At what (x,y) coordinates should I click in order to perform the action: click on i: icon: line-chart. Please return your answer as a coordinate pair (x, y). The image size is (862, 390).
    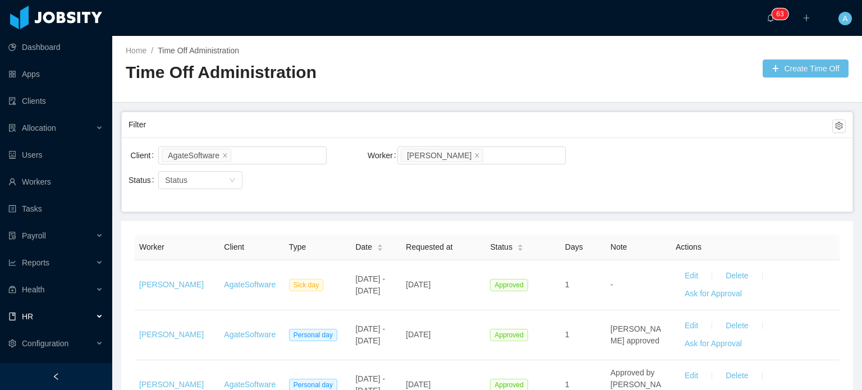
    Looking at the image, I should click on (12, 263).